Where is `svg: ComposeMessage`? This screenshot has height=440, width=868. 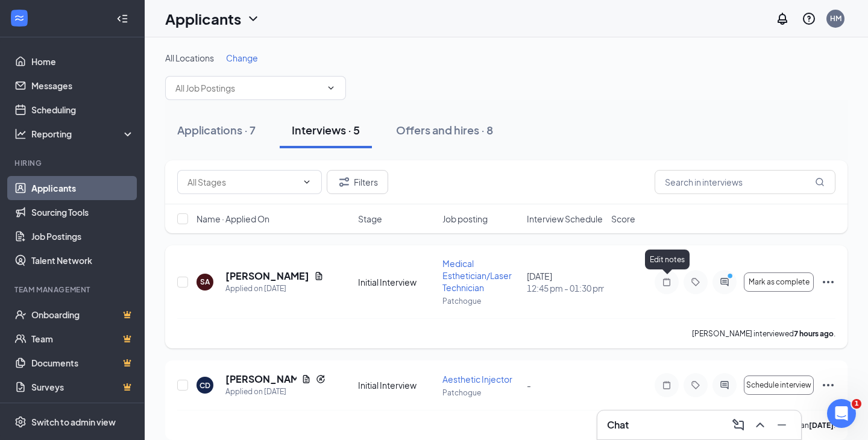 svg: ComposeMessage is located at coordinates (738, 425).